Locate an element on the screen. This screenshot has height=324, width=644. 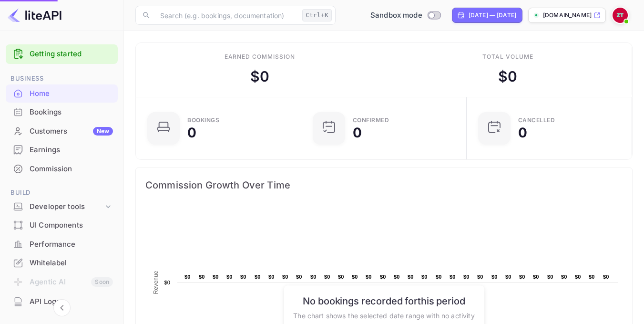
p: The chart shows the selected date range with no activity is located at coordinates (384, 315).